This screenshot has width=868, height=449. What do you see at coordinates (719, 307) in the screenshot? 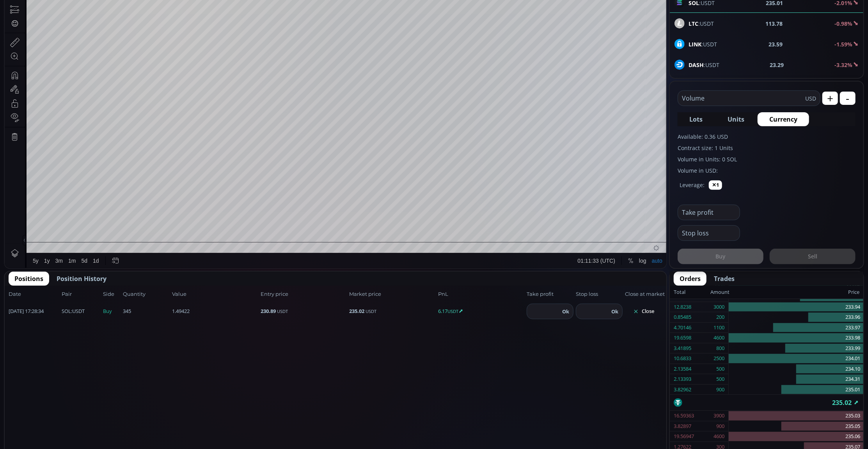
I see `div: 3000` at bounding box center [719, 307].